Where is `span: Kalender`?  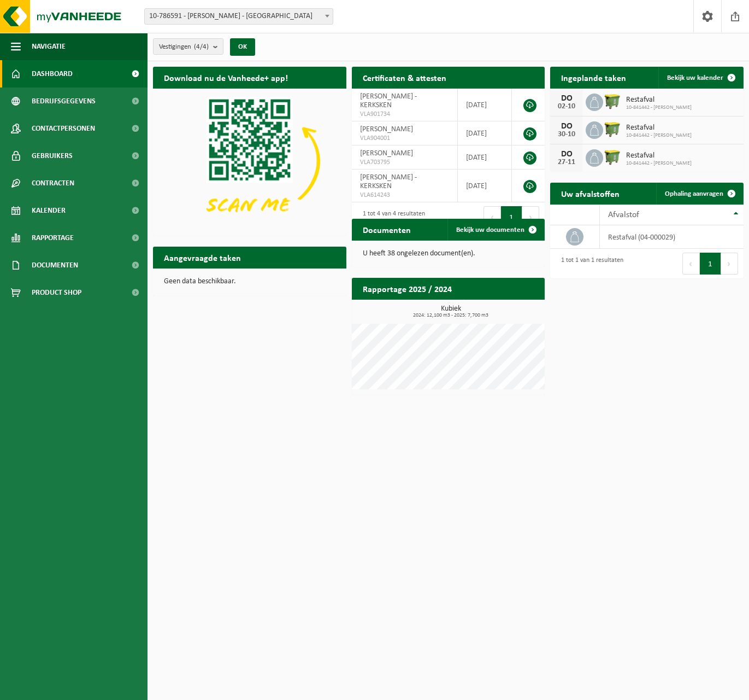
span: Kalender is located at coordinates (49, 211).